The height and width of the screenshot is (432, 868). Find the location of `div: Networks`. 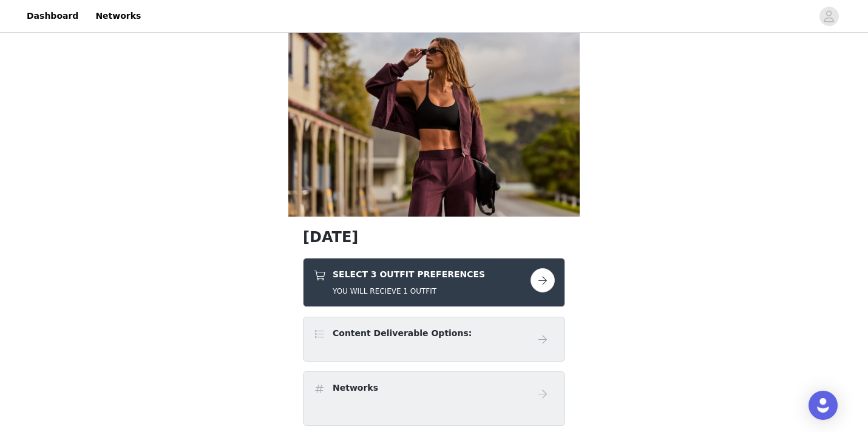

div: Networks is located at coordinates (434, 398).